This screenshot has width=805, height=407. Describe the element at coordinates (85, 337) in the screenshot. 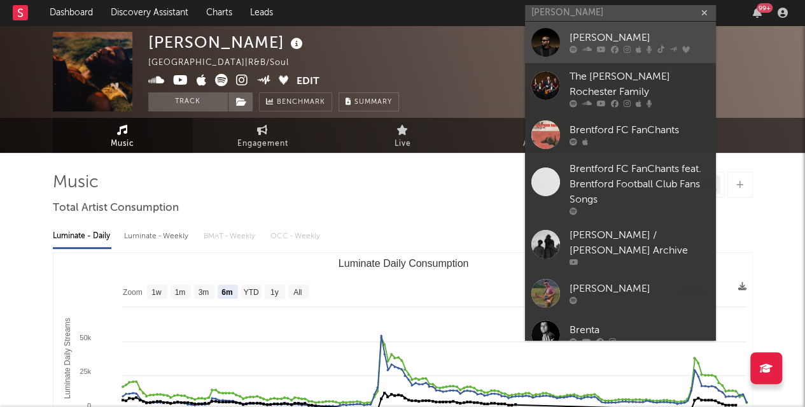

I see `text: 50k` at that location.